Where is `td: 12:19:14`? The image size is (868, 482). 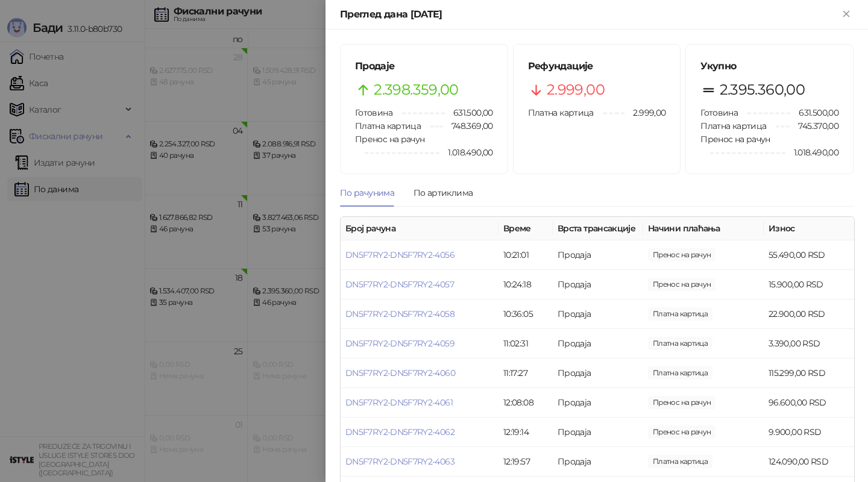 td: 12:19:14 is located at coordinates (526, 432).